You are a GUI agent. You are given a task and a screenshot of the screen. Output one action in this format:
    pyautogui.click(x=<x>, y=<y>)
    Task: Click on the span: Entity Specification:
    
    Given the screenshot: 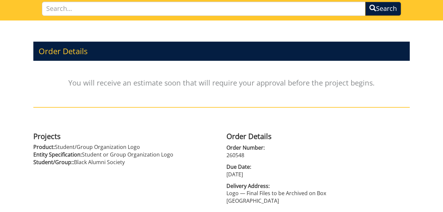 What is the action you would take?
    pyautogui.click(x=57, y=154)
    